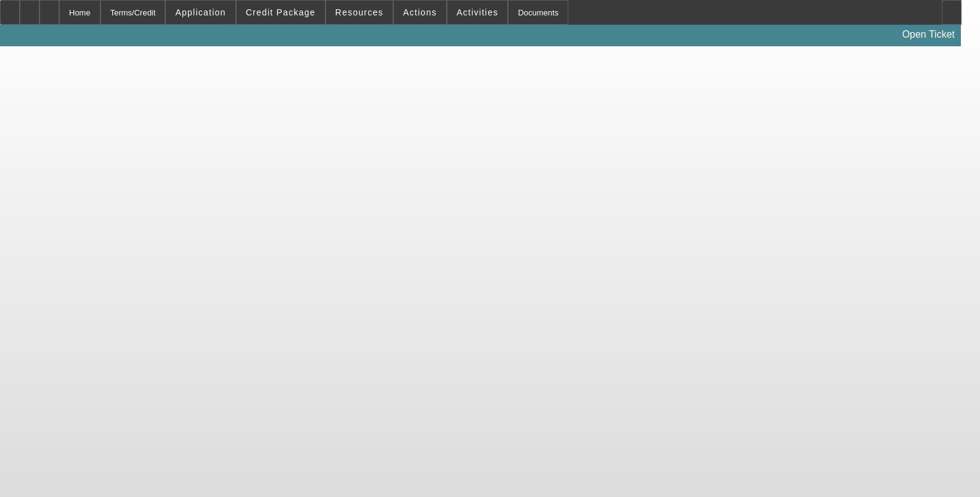 This screenshot has height=497, width=980. Describe the element at coordinates (201, 13) in the screenshot. I see `button: Application` at that location.